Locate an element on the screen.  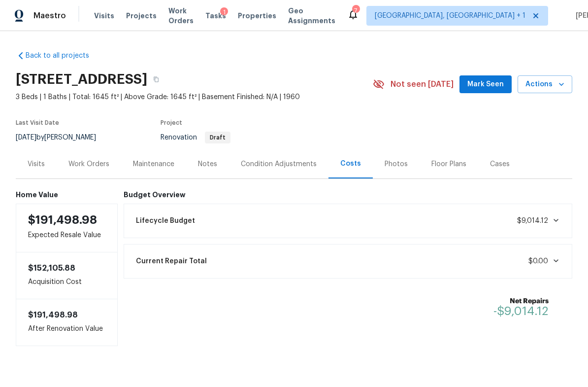
span: Work Orders is located at coordinates (181, 16).